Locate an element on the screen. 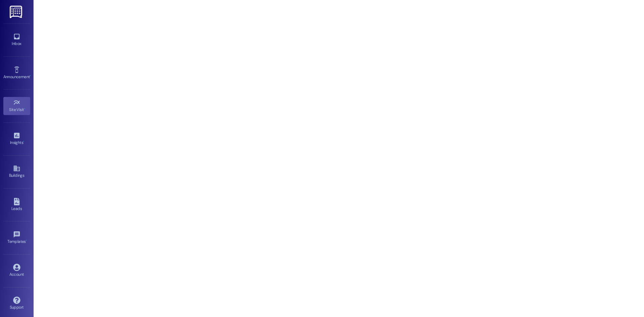 Image resolution: width=644 pixels, height=317 pixels. a: Templates • is located at coordinates (17, 238).